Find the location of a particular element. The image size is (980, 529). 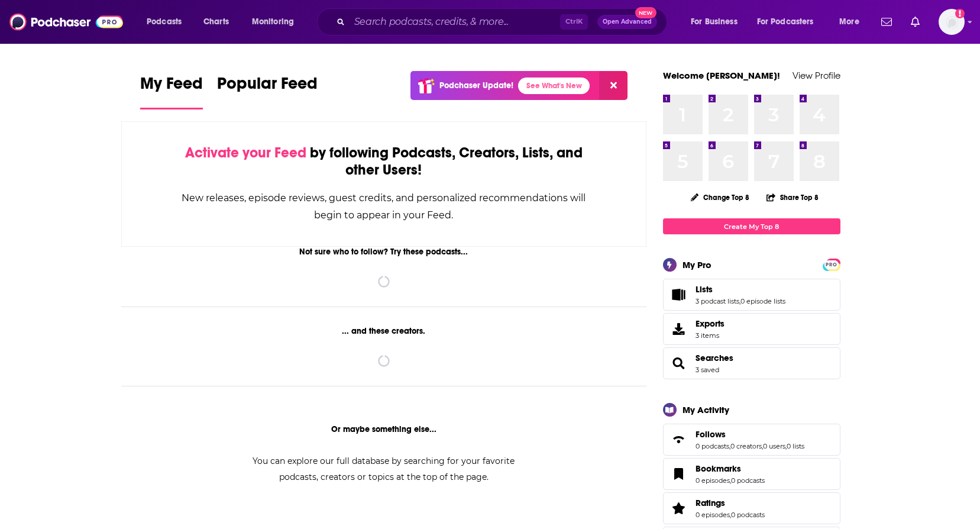

a: 0 lists is located at coordinates (795, 446).